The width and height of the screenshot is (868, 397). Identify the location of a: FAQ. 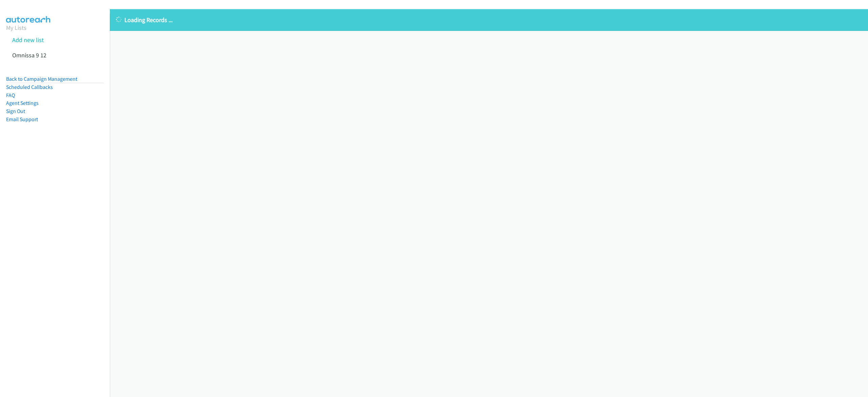
(10, 95).